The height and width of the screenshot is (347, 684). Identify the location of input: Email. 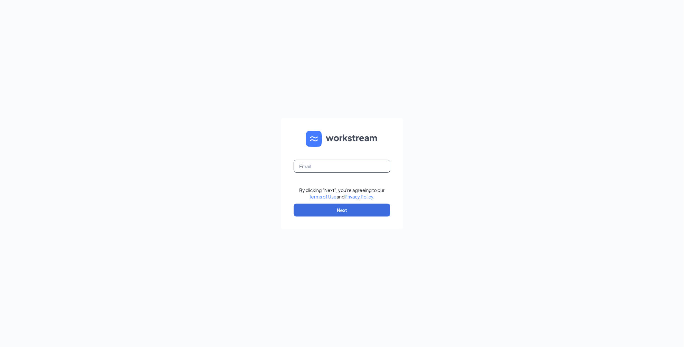
(342, 166).